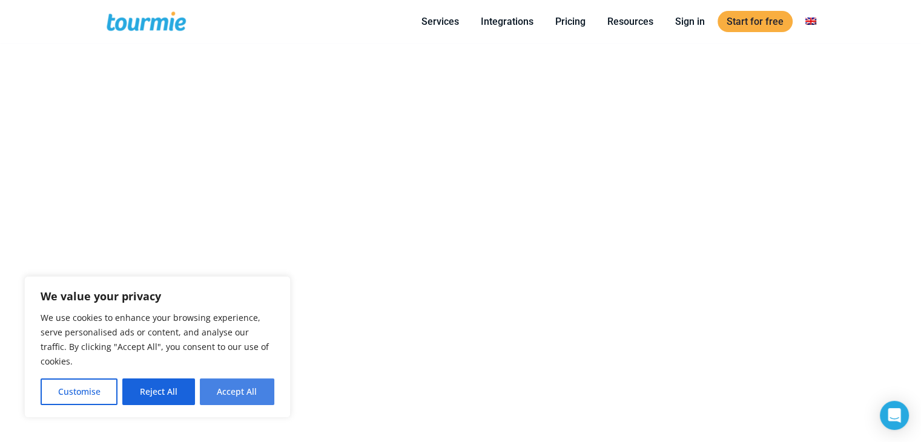 Image resolution: width=921 pixels, height=442 pixels. What do you see at coordinates (570, 21) in the screenshot?
I see `a: Pricing` at bounding box center [570, 21].